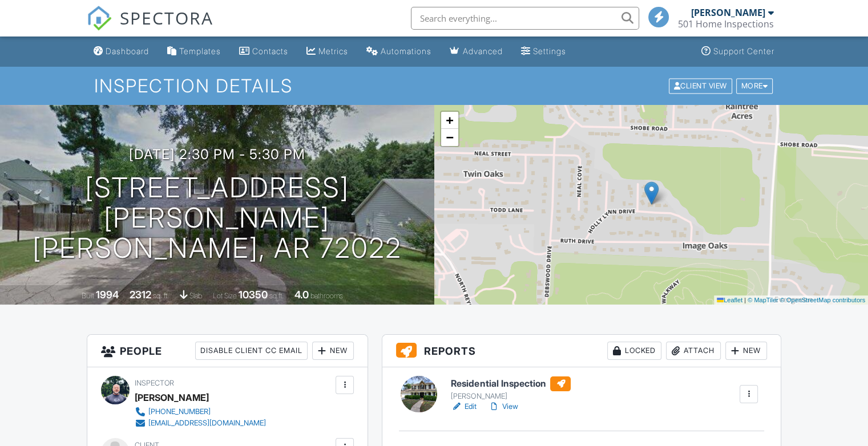 Image resolution: width=868 pixels, height=446 pixels. Describe the element at coordinates (227, 351) in the screenshot. I see `h3: People` at that location.